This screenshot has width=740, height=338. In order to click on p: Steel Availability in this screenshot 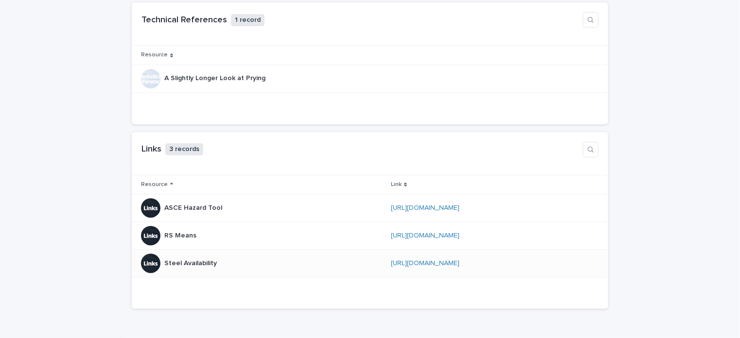, I will do `click(191, 262)`.